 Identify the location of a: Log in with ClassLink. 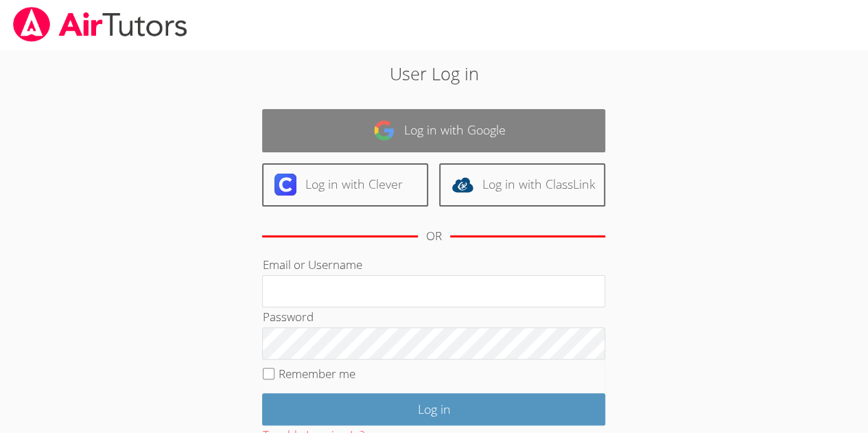
(522, 185).